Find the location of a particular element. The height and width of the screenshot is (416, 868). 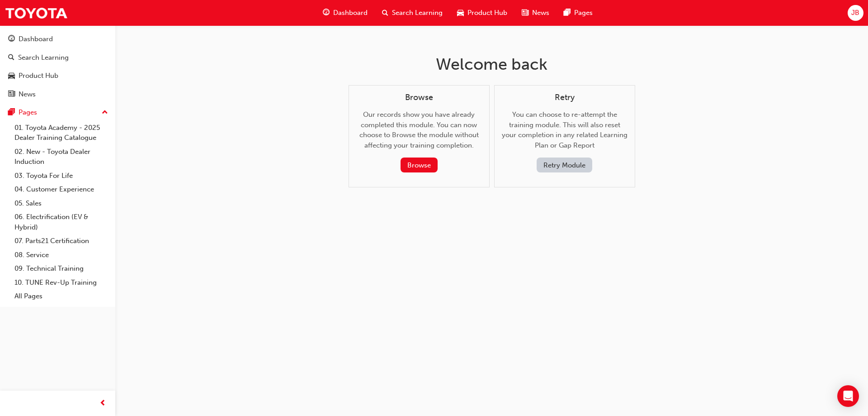

img: Trak is located at coordinates (36, 13).